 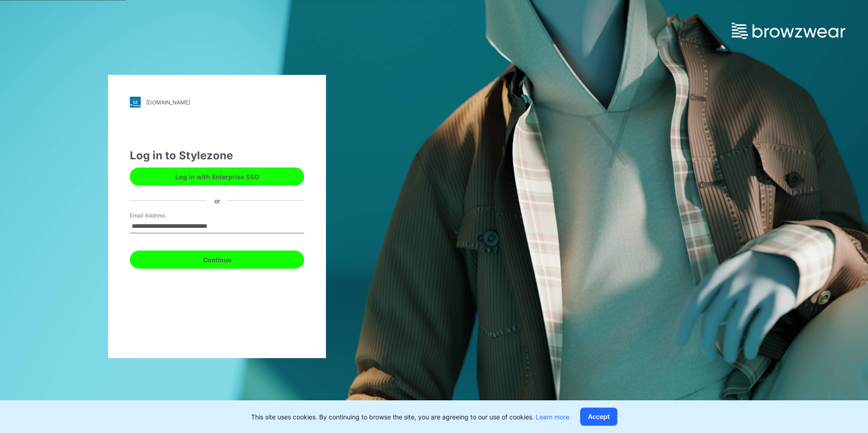 What do you see at coordinates (788, 31) in the screenshot?
I see `img: browzwear-logo.e42bd6dac1945053ebaf764b6aa21510.svg` at bounding box center [788, 31].